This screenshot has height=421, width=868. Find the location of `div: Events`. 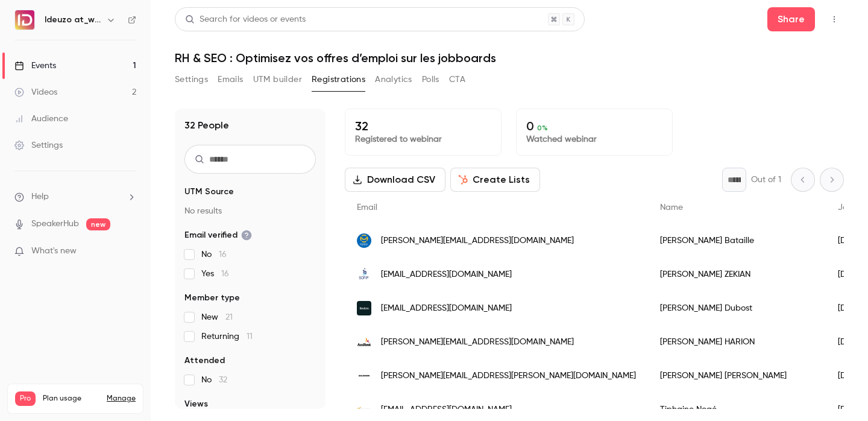

div: Events is located at coordinates (35, 66).